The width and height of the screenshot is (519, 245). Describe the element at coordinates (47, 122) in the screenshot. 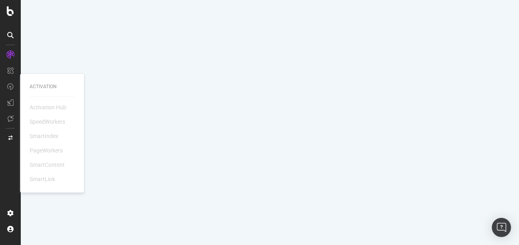

I see `div: SpeedWorkers` at that location.